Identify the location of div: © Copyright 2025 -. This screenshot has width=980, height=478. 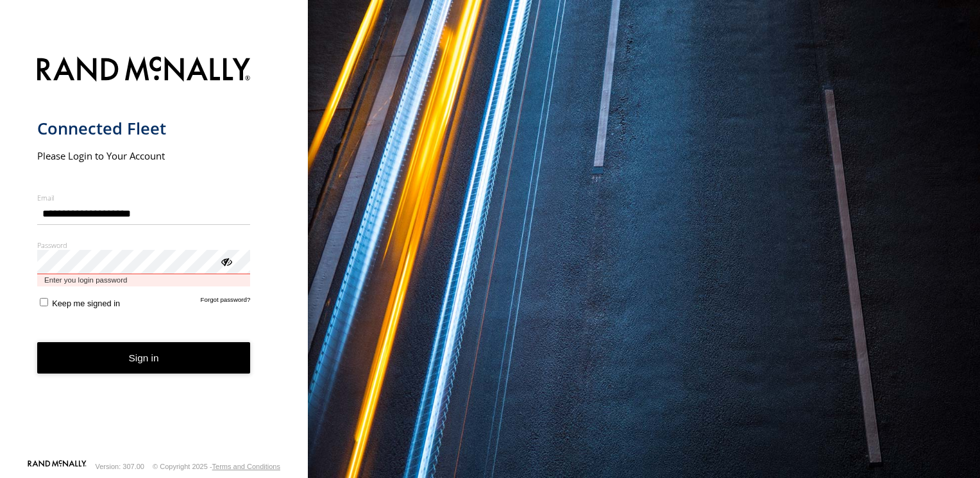
(216, 467).